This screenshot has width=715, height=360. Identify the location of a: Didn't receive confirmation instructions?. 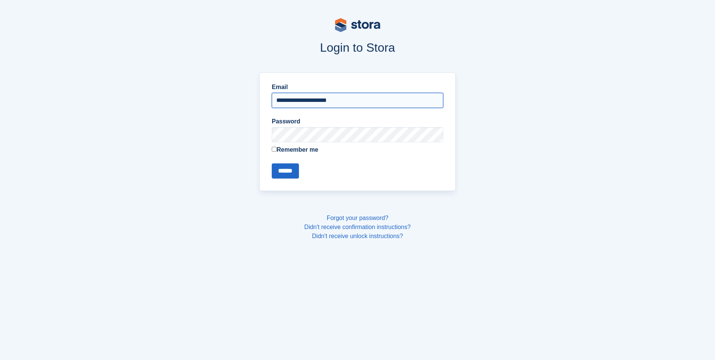
(357, 227).